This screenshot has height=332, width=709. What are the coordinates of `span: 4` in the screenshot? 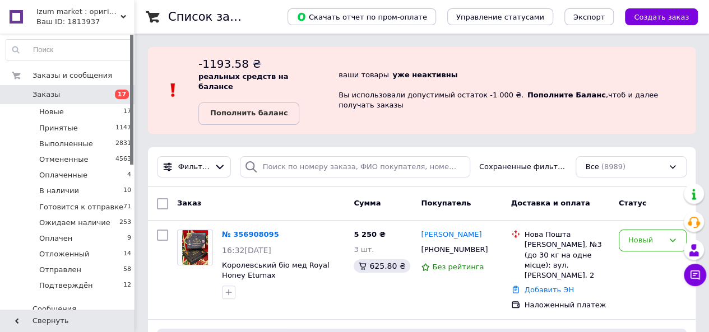 It's located at (129, 175).